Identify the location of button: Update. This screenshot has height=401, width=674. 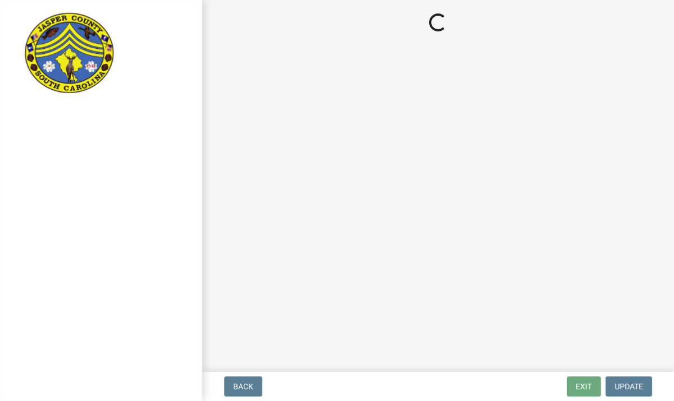
(628, 387).